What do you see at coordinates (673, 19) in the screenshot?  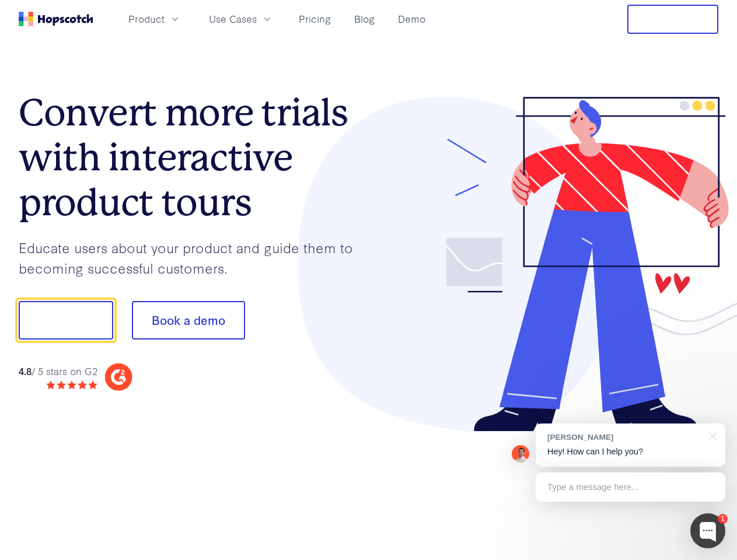 I see `a: Free Trial` at bounding box center [673, 19].